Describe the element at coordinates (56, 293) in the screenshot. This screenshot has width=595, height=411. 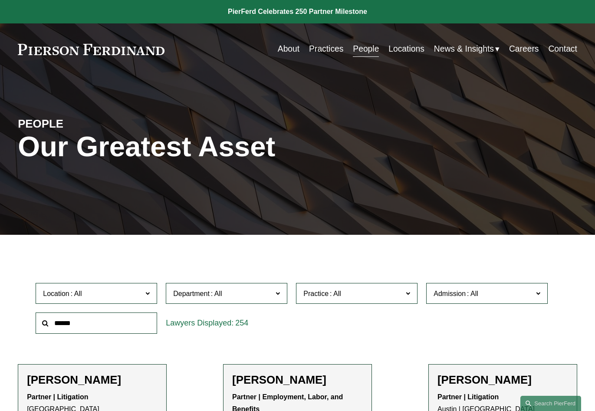
I see `span: Location` at that location.